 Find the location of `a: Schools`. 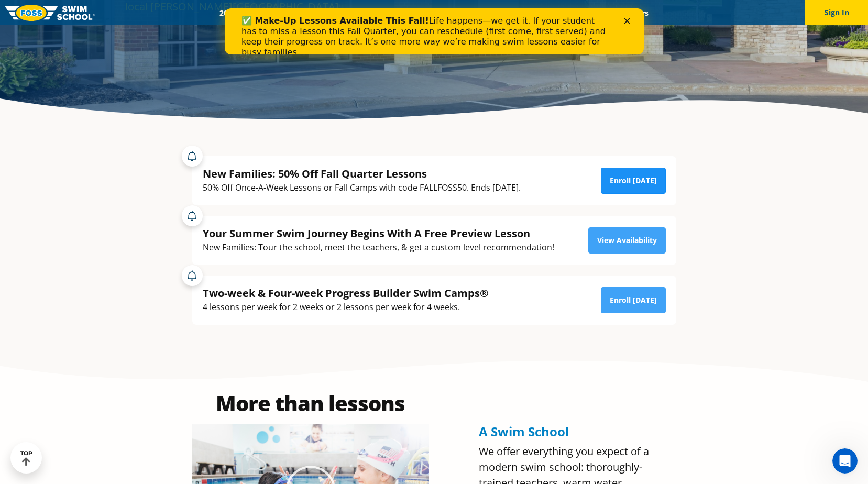

a: Schools is located at coordinates (298, 12).